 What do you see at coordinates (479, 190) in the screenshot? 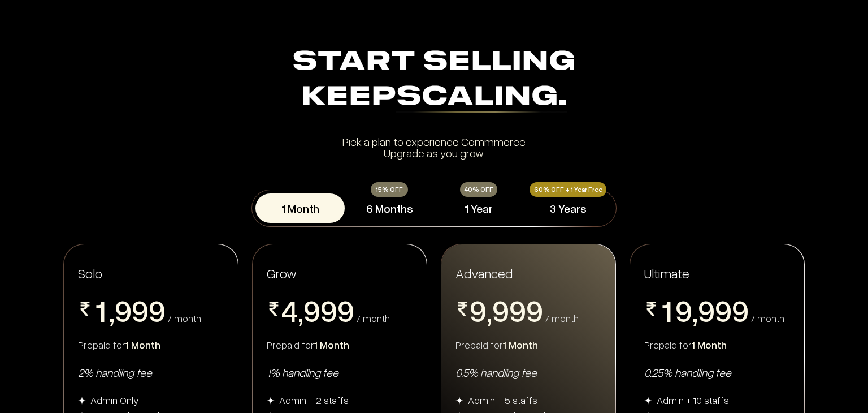
I see `div: 40% OFF` at bounding box center [479, 190].